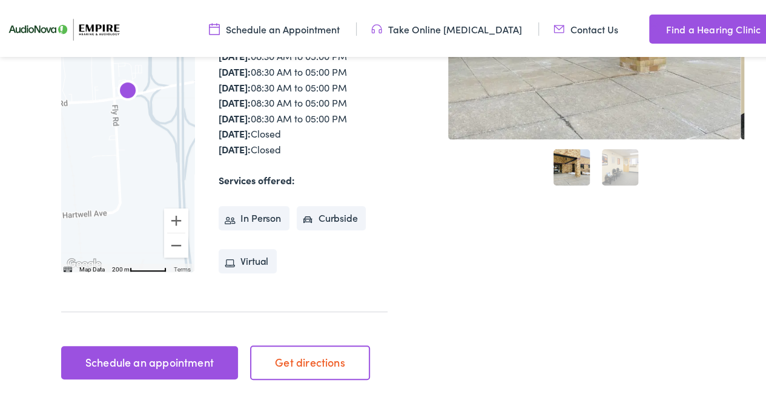 The image size is (766, 403). What do you see at coordinates (139, 265) in the screenshot?
I see `button: Map Scale: 200 m per 57 pixels` at bounding box center [139, 265].